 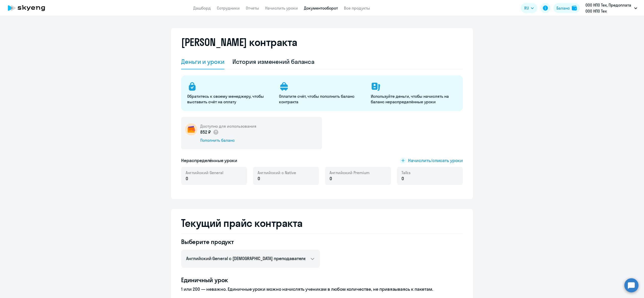 I want to click on h4: Выберите продукт, so click(x=251, y=242).